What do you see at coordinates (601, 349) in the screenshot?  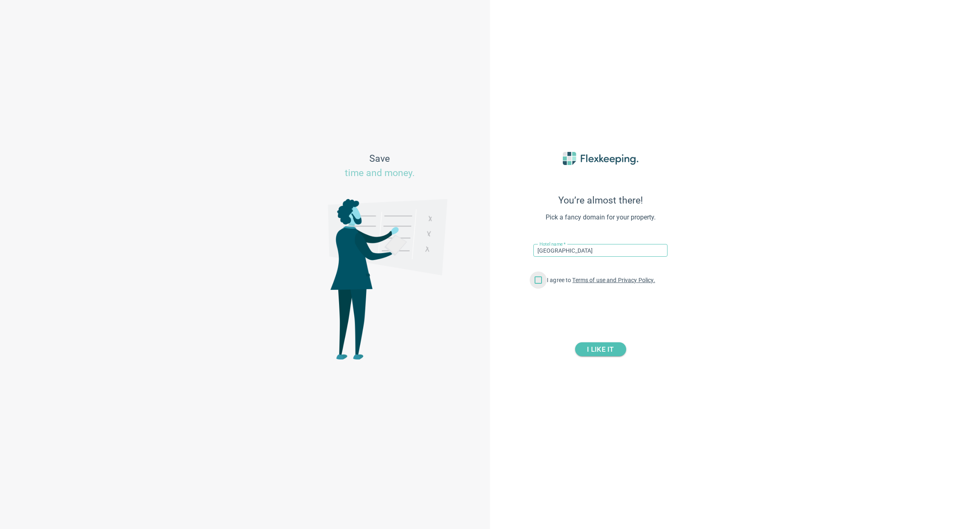 I see `button: I LIKE IT` at bounding box center [601, 349].